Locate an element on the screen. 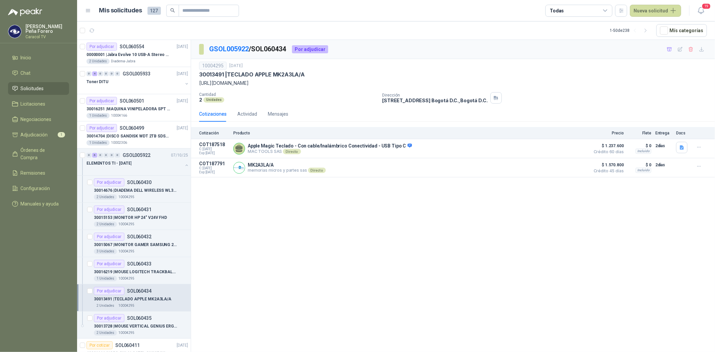 The width and height of the screenshot is (715, 352). a: Por adjudicarSOL06043230015067 |MONITOR GAMER SAMSUNG 27" ODYSEEY DG3003 Unidades10004295 is located at coordinates (134, 243).